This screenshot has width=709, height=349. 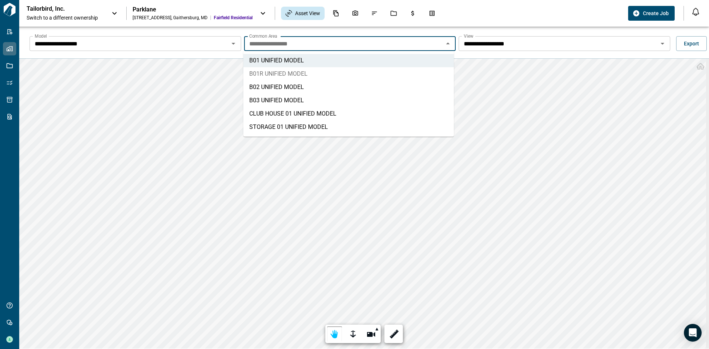 I want to click on div: Budgets, so click(x=413, y=13).